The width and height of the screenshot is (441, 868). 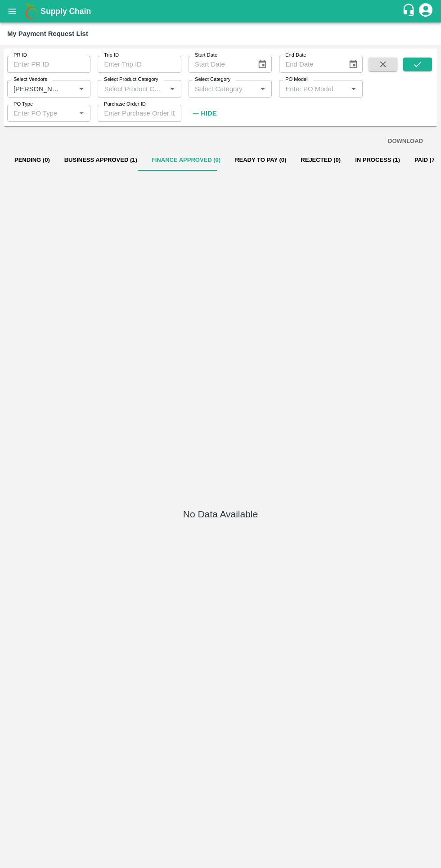 I want to click on img: logo, so click(x=32, y=11).